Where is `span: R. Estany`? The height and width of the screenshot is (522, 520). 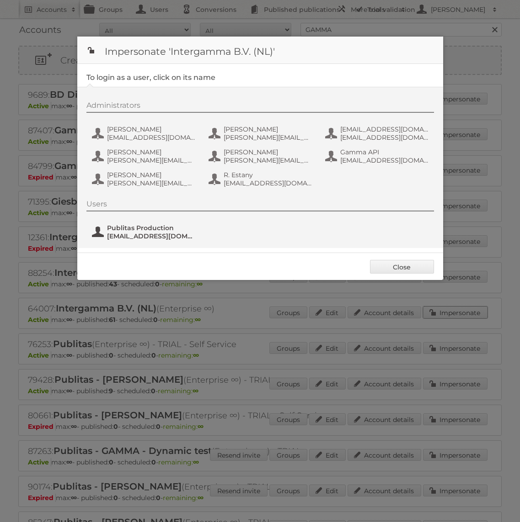 span: R. Estany is located at coordinates (268, 175).